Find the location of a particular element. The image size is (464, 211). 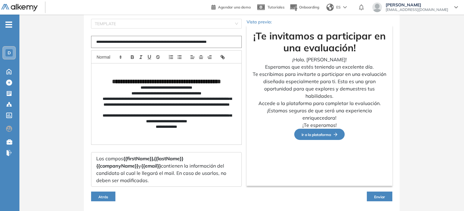

img: Logo is located at coordinates (19, 8).